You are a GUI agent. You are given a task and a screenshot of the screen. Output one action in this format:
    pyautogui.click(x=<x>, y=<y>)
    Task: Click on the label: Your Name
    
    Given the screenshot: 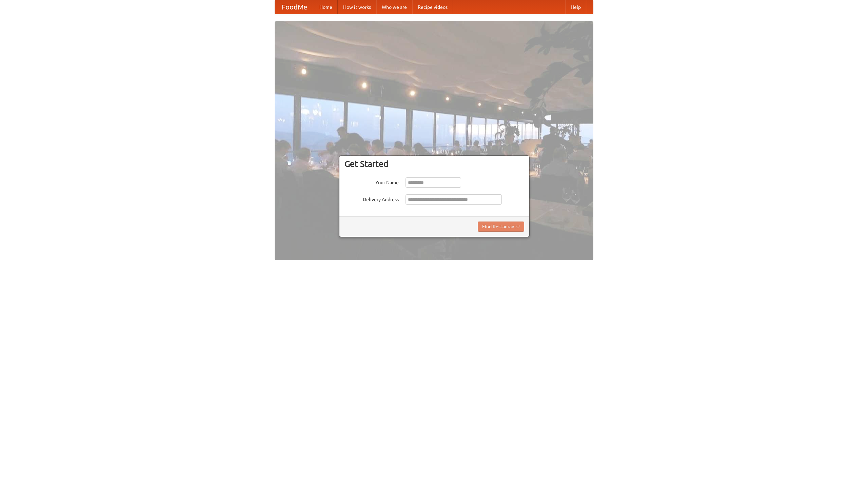 What is the action you would take?
    pyautogui.click(x=372, y=181)
    